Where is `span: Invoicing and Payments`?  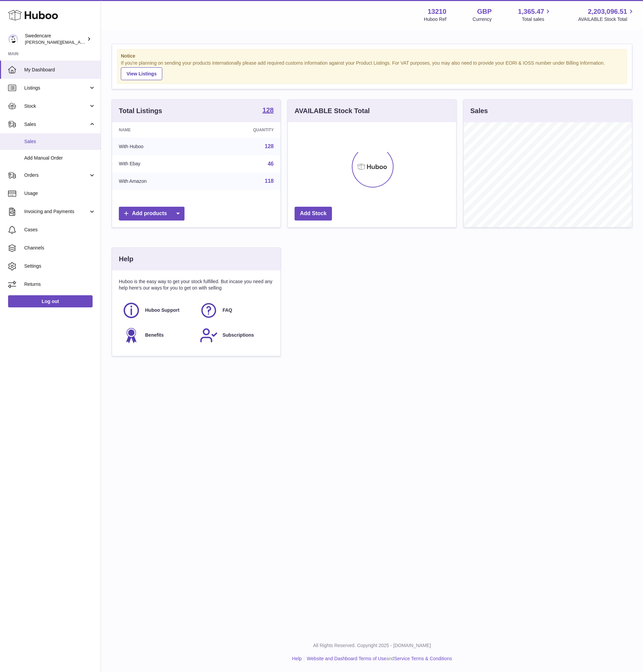 span: Invoicing and Payments is located at coordinates (57, 211).